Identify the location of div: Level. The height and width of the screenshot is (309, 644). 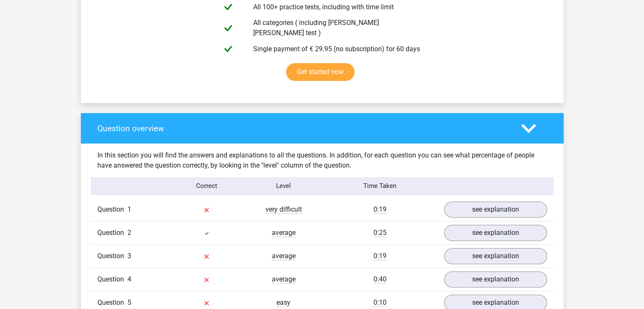
(284, 186).